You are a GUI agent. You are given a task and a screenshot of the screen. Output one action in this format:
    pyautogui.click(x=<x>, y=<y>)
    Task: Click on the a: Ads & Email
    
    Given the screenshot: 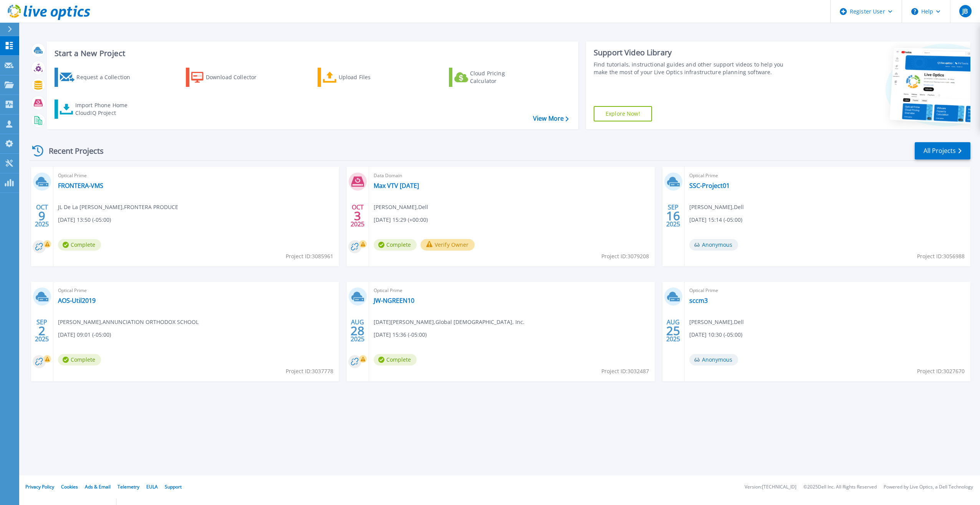 What is the action you would take?
    pyautogui.click(x=98, y=486)
    